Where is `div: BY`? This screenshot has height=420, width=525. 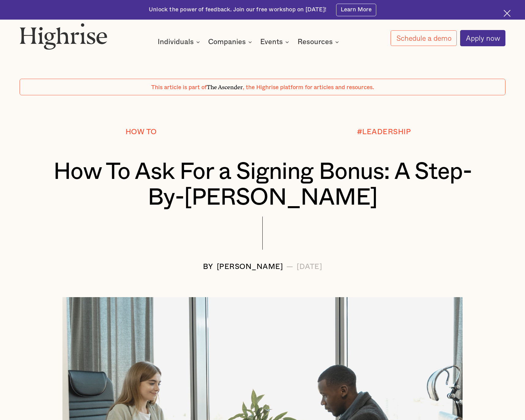 div: BY is located at coordinates (208, 267).